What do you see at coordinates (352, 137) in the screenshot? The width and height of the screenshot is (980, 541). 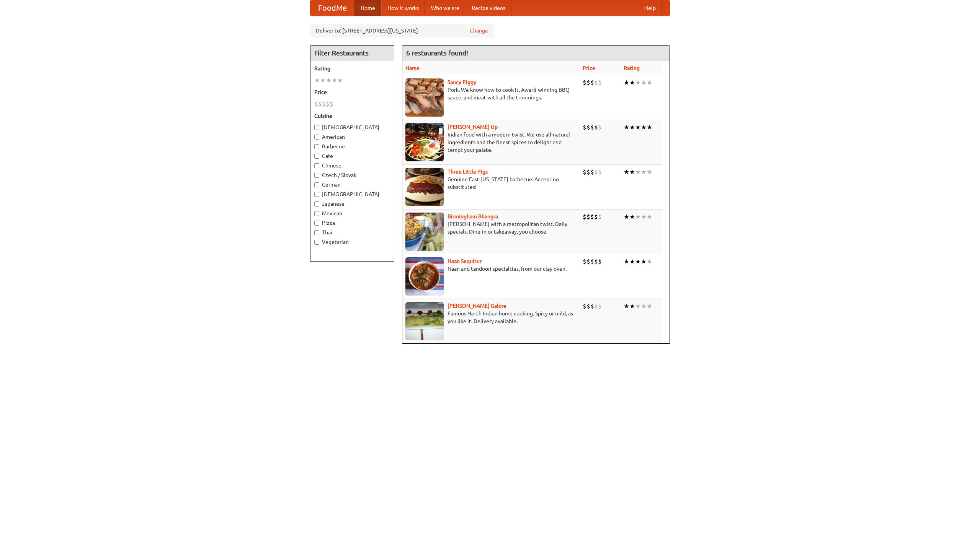 I see `label: American` at bounding box center [352, 137].